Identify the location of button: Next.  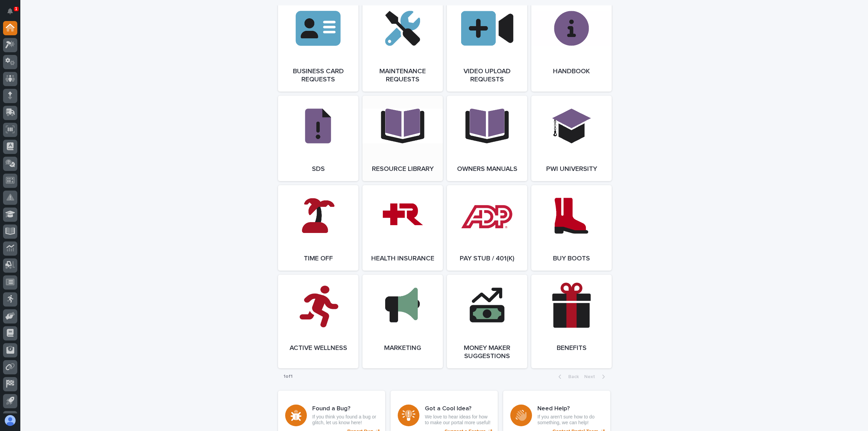
(596, 377).